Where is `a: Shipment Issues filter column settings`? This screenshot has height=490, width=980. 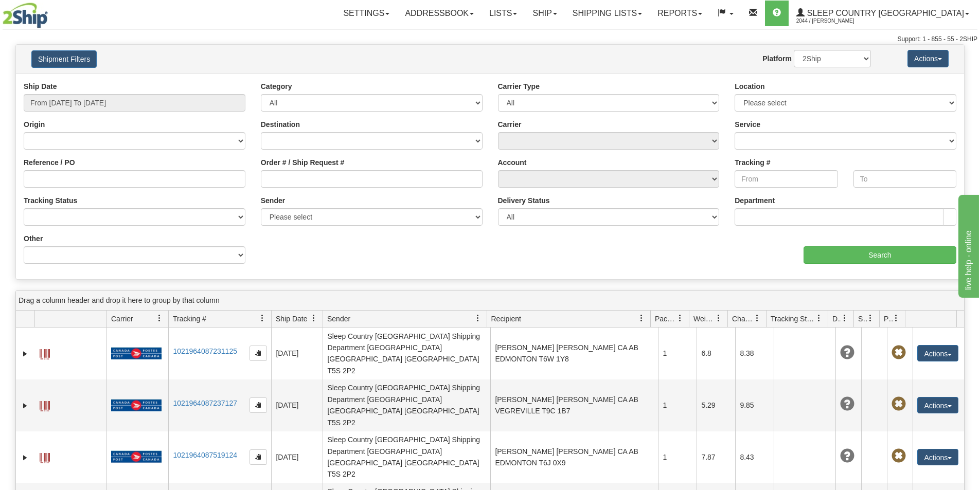 a: Shipment Issues filter column settings is located at coordinates (870, 318).